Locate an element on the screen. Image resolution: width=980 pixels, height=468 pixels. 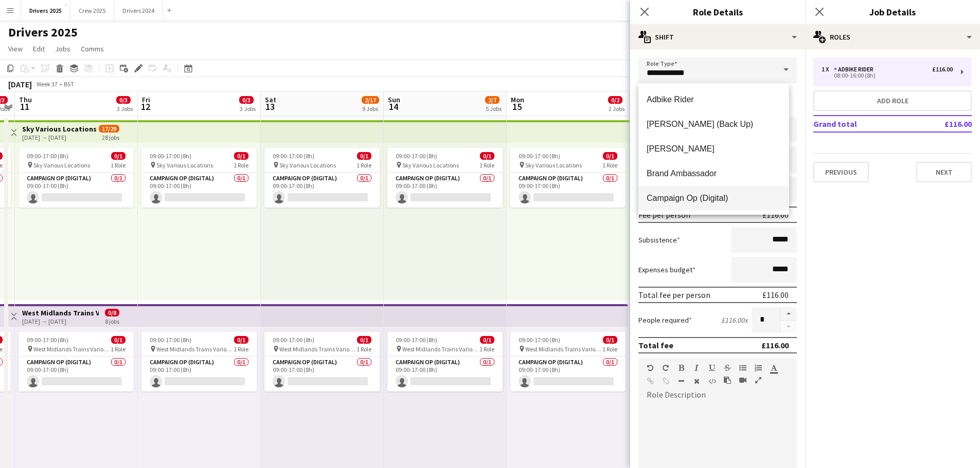
button: Italic is located at coordinates (696, 368).